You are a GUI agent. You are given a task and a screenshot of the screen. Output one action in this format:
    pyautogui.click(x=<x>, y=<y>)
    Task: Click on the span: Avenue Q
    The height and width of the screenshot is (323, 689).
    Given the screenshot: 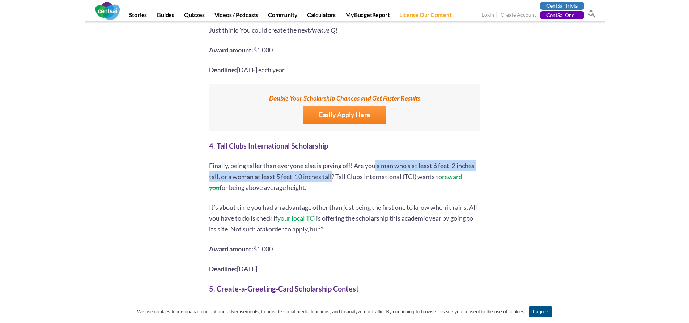 What is the action you would take?
    pyautogui.click(x=323, y=30)
    